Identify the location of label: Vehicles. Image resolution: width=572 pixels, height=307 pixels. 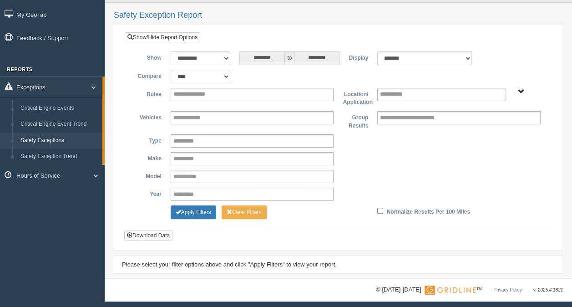
(149, 117).